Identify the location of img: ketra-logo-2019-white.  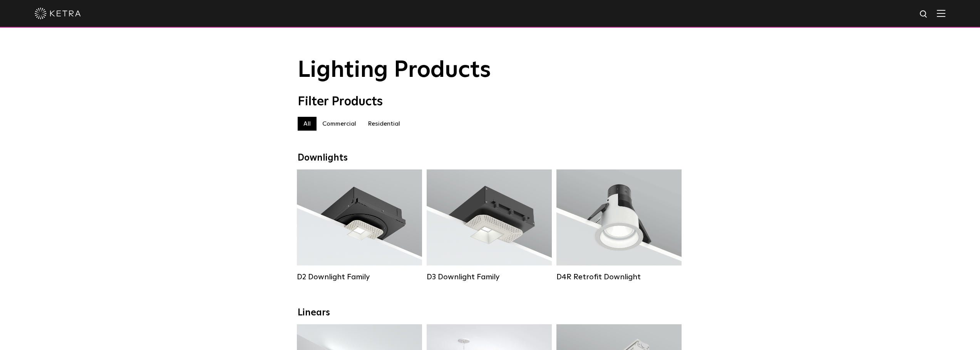
(58, 13).